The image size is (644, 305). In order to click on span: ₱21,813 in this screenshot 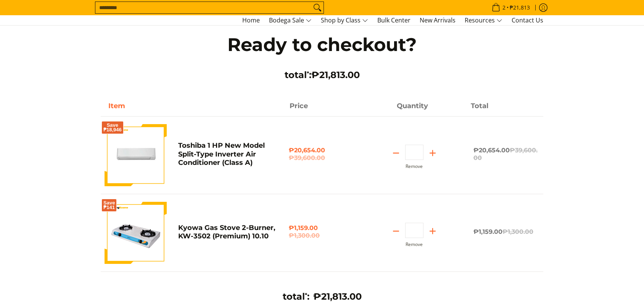, I will do `click(520, 8)`.